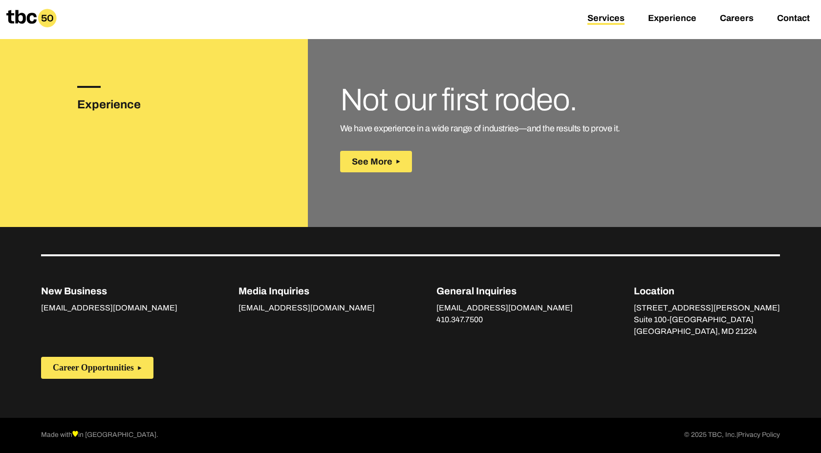 Image resolution: width=821 pixels, height=453 pixels. What do you see at coordinates (109, 291) in the screenshot?
I see `p: New Business` at bounding box center [109, 291].